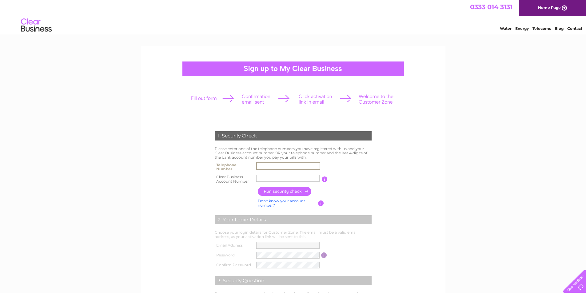  Describe the element at coordinates (234, 255) in the screenshot. I see `th: Password` at that location.